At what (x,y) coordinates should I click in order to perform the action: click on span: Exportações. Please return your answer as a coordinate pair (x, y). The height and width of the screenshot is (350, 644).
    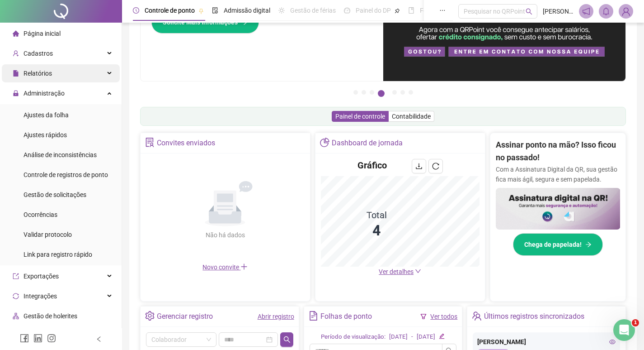
    Looking at the image, I should click on (41, 275).